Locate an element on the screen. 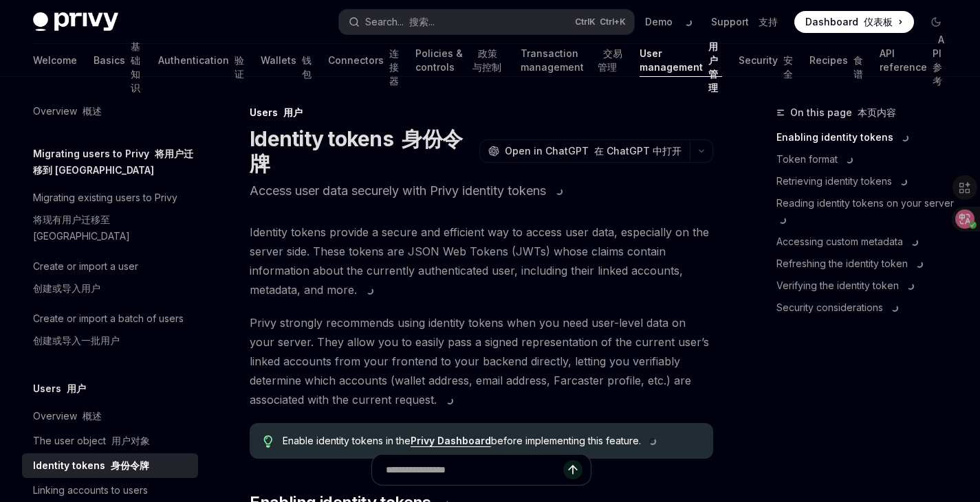  a: Security considerations is located at coordinates (867, 308).